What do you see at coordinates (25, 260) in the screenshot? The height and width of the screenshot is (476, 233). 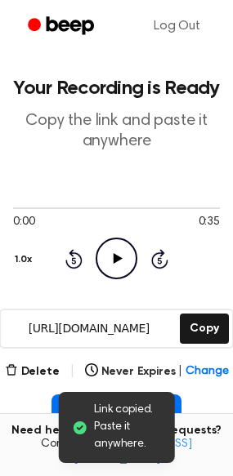 I see `button: 1.0x` at bounding box center [25, 260].